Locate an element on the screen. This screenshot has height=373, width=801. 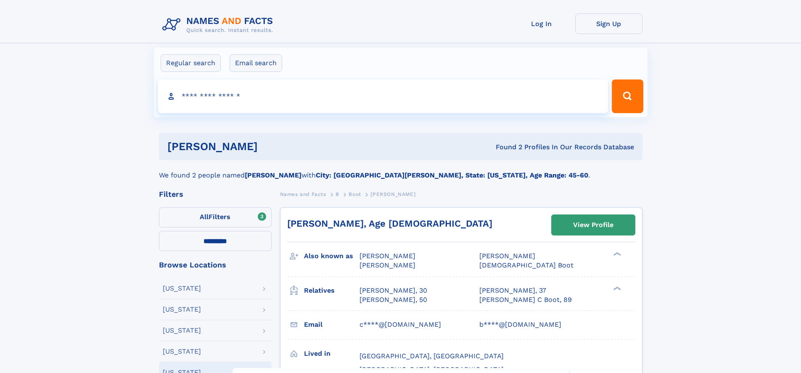
div: View Profile is located at coordinates (593, 225).